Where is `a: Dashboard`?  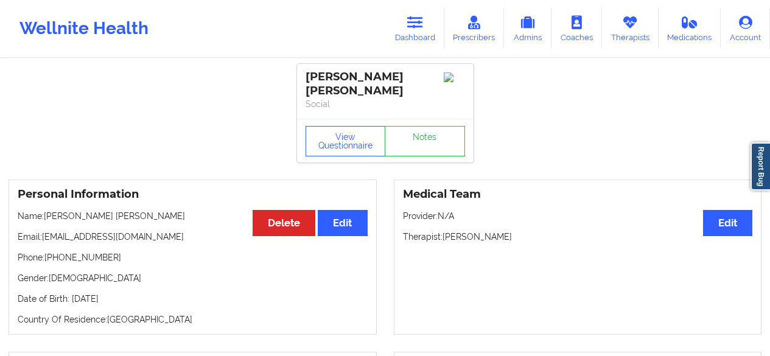 a: Dashboard is located at coordinates (415, 29).